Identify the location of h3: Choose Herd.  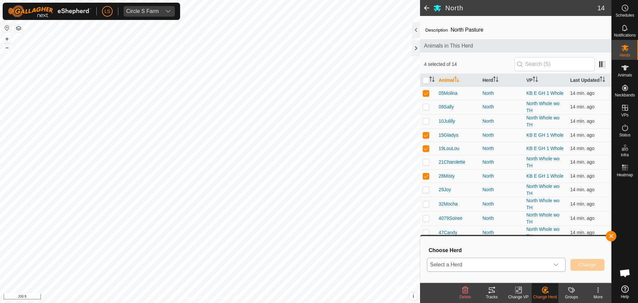
(517, 250).